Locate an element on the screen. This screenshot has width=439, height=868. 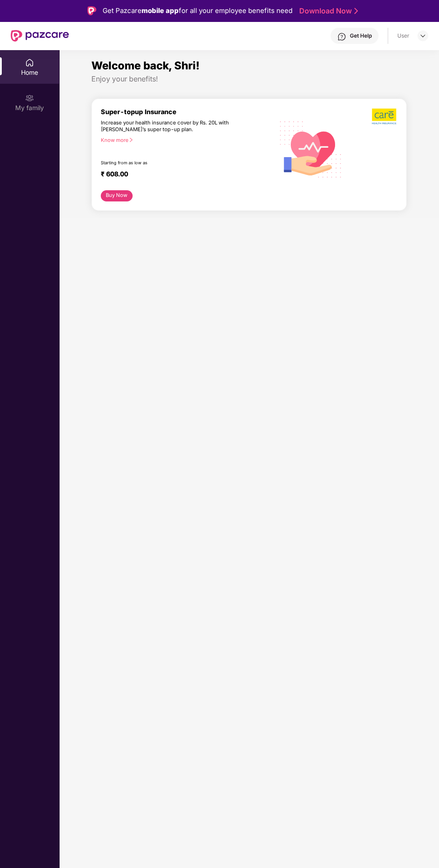
img: Logo is located at coordinates (92, 10).